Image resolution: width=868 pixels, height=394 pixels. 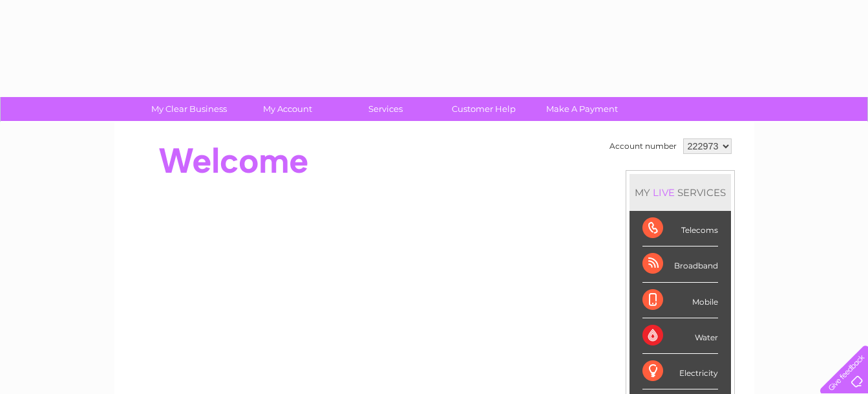 What do you see at coordinates (287, 109) in the screenshot?
I see `a: My Account` at bounding box center [287, 109].